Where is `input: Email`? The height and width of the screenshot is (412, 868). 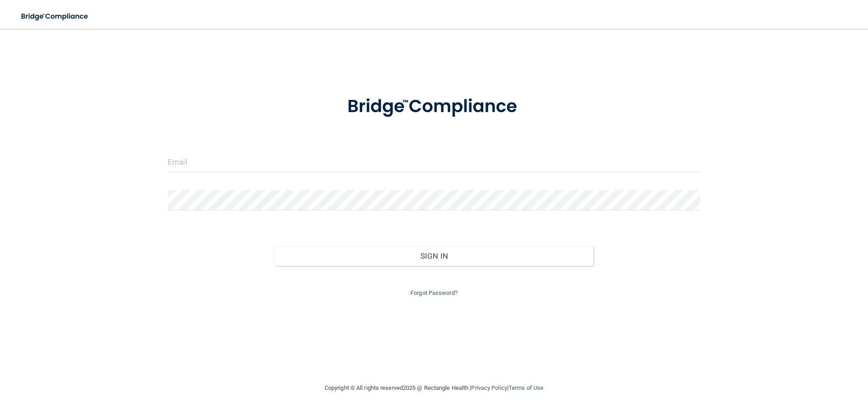
input: Email is located at coordinates (434, 162).